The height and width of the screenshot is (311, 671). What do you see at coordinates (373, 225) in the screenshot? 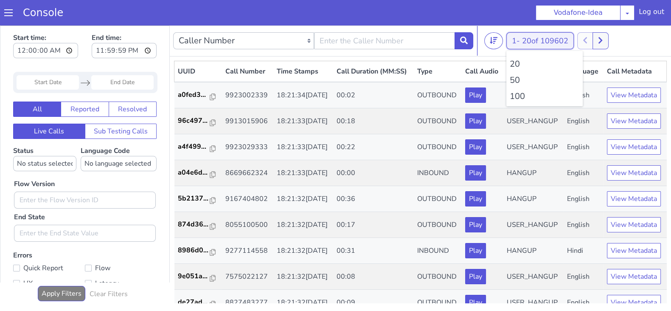
I see `td: 00:31` at bounding box center [373, 225].